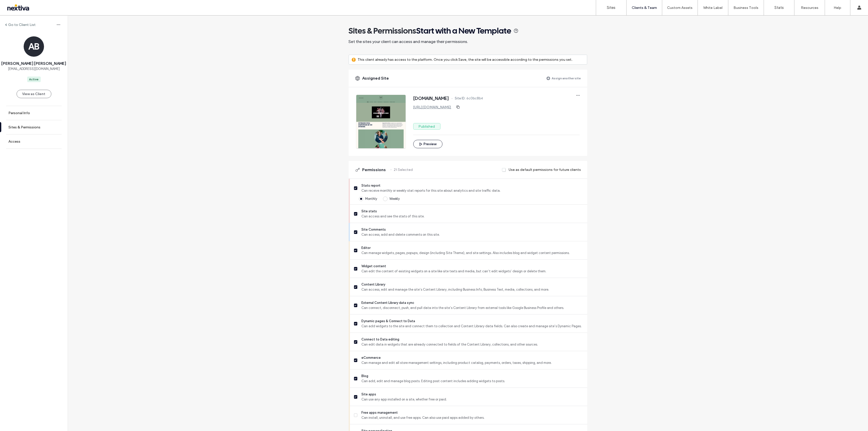  Describe the element at coordinates (472, 417) in the screenshot. I see `span: Can install, uninstall, and use free apps. Can also use paid apps added by others.` at that location.